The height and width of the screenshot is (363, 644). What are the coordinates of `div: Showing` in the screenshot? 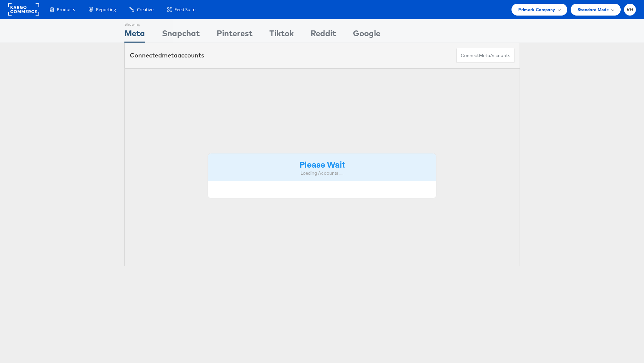 It's located at (135, 23).